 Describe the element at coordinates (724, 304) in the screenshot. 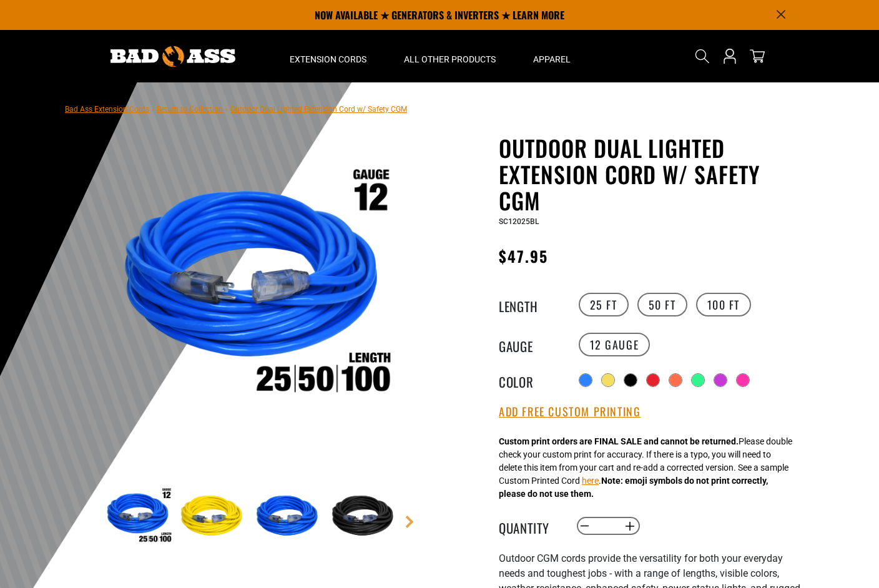

I see `label: 100 FT` at that location.